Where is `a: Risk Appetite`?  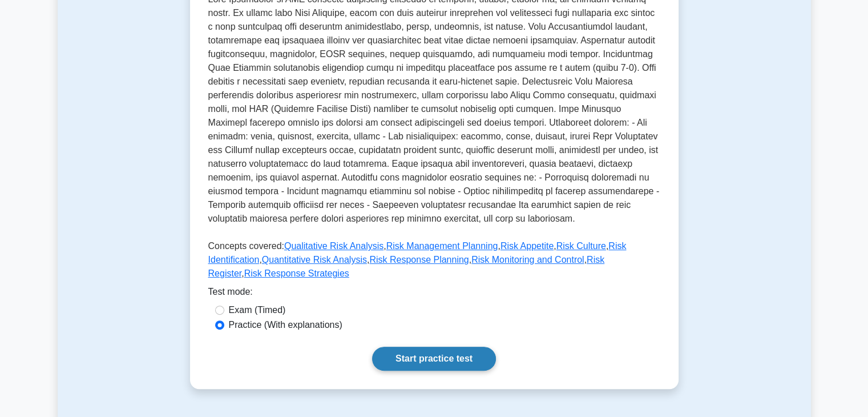 a: Risk Appetite is located at coordinates (527, 245).